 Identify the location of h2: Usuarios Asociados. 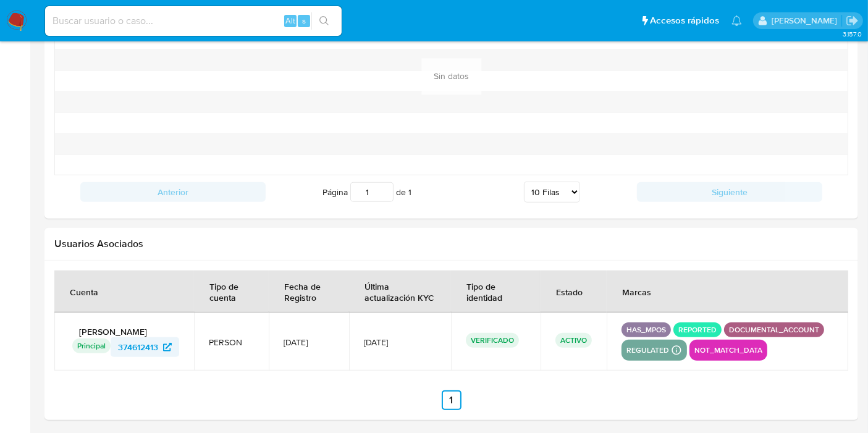
(451, 244).